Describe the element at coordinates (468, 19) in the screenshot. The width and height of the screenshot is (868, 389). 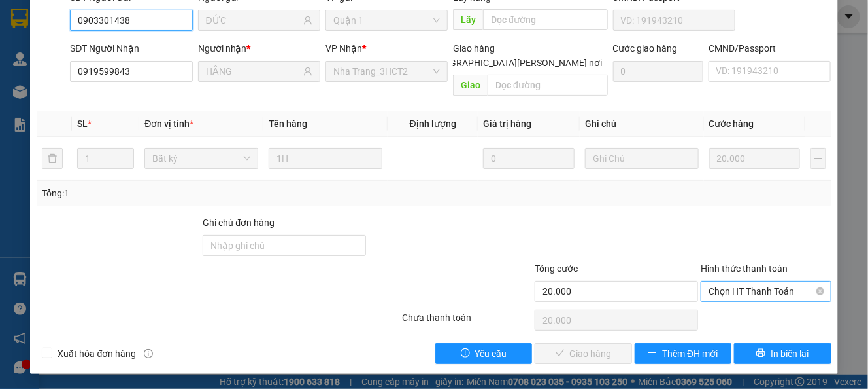
I see `span: Lấy` at that location.